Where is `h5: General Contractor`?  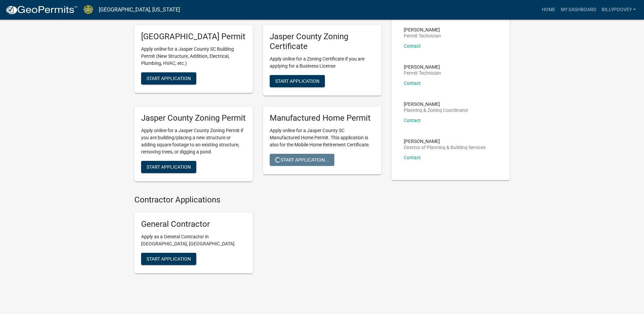
h5: General Contractor is located at coordinates (193, 224).